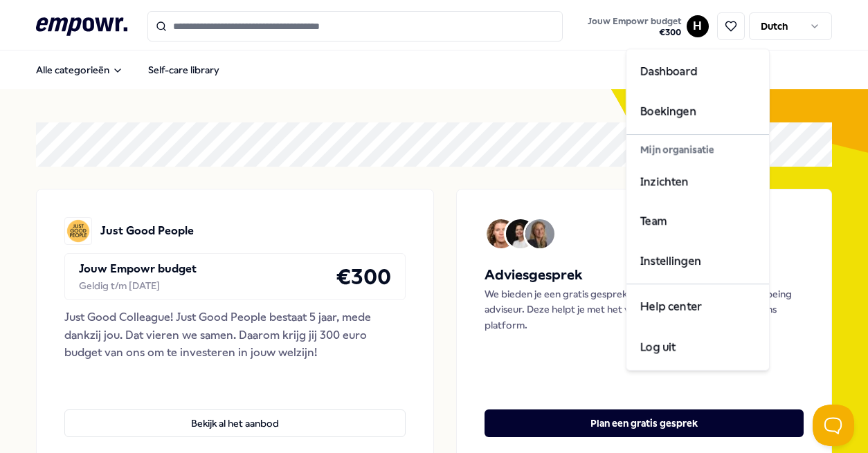  What do you see at coordinates (697, 182) in the screenshot?
I see `div: Inzichten` at bounding box center [697, 182].